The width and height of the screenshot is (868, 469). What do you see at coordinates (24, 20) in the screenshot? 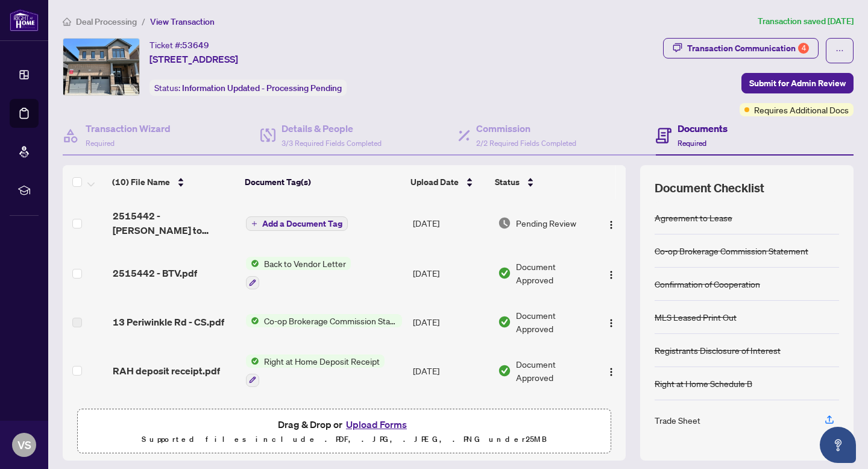
I see `img: logo` at bounding box center [24, 20].